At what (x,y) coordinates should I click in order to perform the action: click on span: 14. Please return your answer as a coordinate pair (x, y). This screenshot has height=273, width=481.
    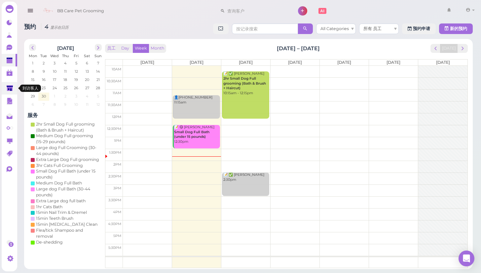
    Looking at the image, I should click on (98, 71).